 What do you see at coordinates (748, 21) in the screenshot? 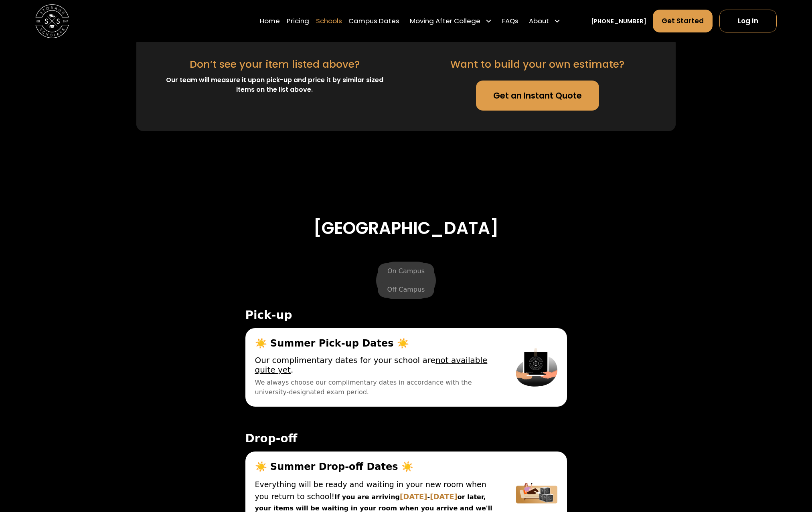
I see `a: Log In` at bounding box center [748, 21].